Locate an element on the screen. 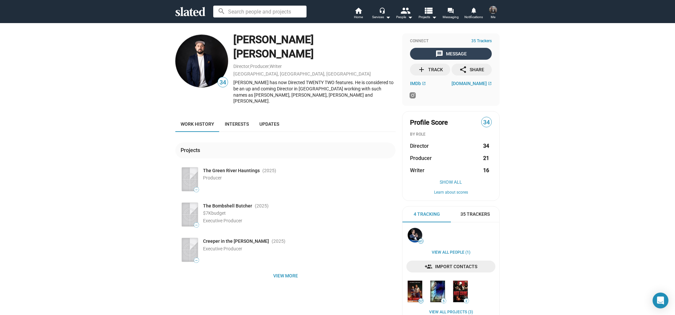  span: View more is located at coordinates (286, 276).